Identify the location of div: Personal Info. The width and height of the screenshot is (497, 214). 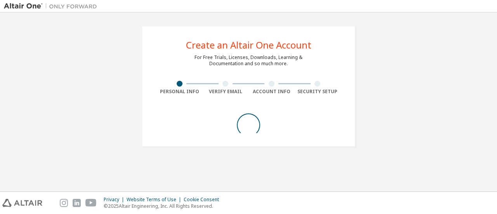
(179, 92).